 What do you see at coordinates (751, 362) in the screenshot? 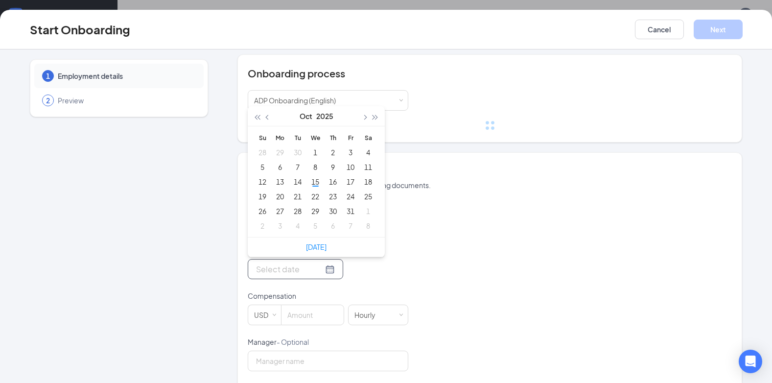
I see `div: Open Intercom Messenger` at bounding box center [751, 362].